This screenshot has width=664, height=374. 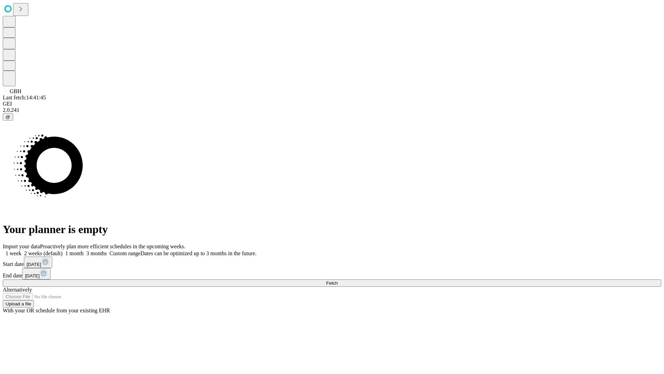 What do you see at coordinates (332, 283) in the screenshot?
I see `span: Fetch` at bounding box center [332, 283].